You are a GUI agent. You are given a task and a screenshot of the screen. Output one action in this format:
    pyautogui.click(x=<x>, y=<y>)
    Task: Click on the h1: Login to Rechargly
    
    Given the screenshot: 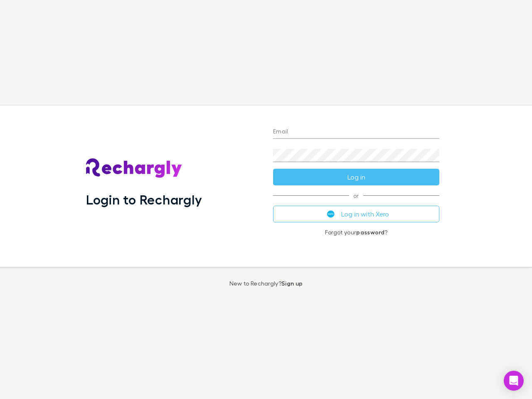 What is the action you would take?
    pyautogui.click(x=144, y=199)
    